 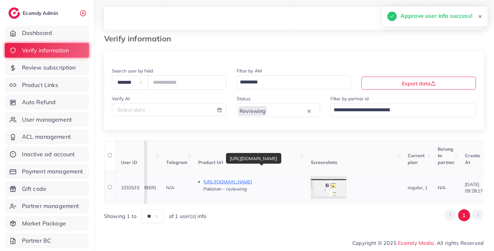 I want to click on button: Export data, so click(x=419, y=83).